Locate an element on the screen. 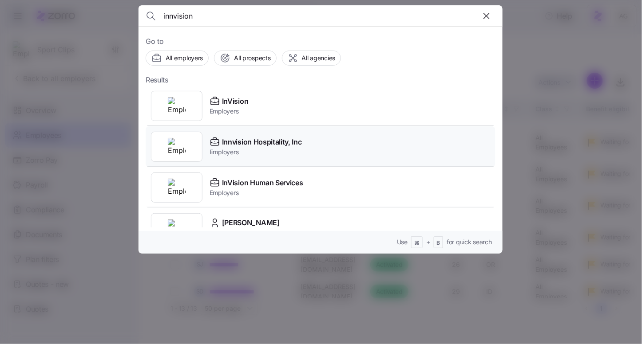 Image resolution: width=642 pixels, height=344 pixels. span: Use is located at coordinates (402, 242).